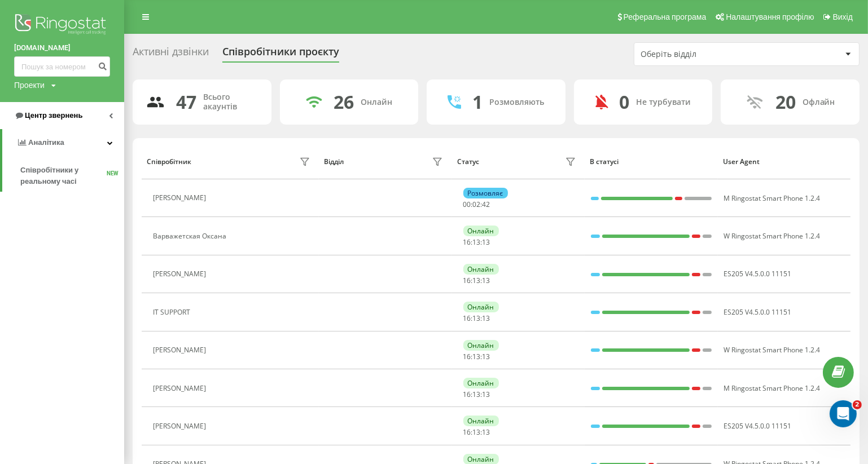 This screenshot has height=464, width=868. I want to click on div: Розмовляє, so click(485, 193).